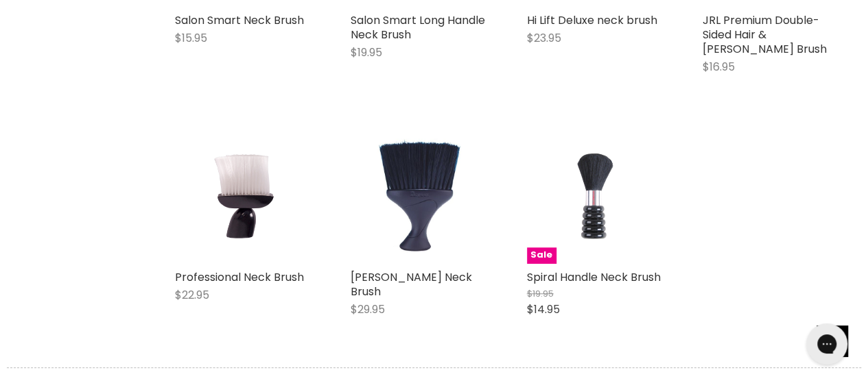  What do you see at coordinates (28, 26) in the screenshot?
I see `button: Open gorgias live chat` at bounding box center [28, 26].